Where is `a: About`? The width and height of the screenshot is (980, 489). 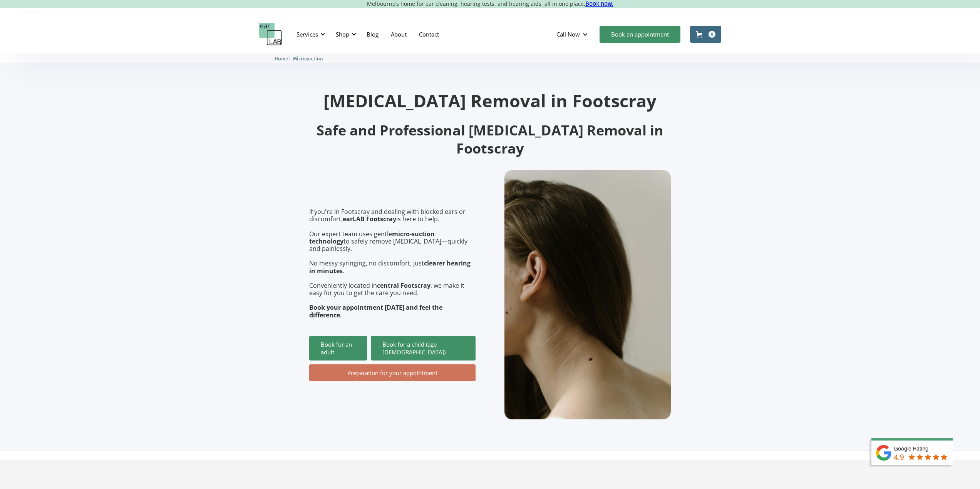
a: About is located at coordinates (399, 34).